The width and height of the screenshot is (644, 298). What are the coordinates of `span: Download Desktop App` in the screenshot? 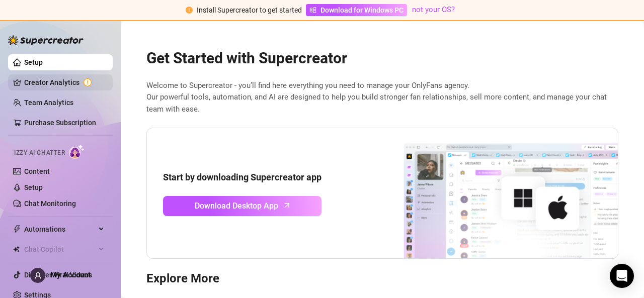 It's located at (237, 206).